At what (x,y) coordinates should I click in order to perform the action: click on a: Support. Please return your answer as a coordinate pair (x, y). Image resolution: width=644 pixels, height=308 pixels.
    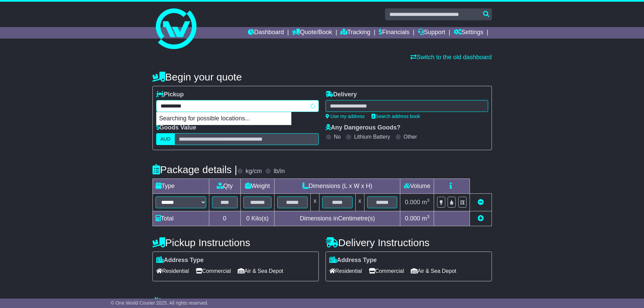
    Looking at the image, I should click on (431, 33).